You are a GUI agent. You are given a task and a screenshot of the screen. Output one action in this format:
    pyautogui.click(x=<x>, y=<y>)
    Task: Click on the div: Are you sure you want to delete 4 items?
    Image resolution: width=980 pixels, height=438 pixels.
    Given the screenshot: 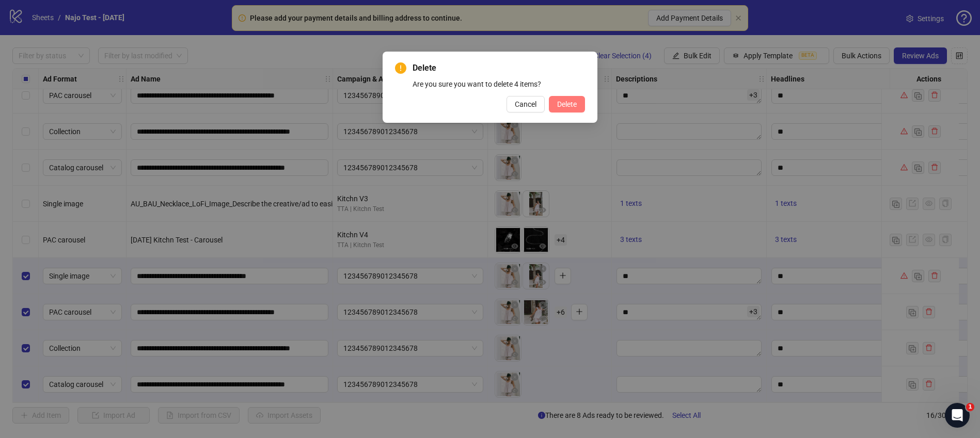 What is the action you would take?
    pyautogui.click(x=499, y=84)
    